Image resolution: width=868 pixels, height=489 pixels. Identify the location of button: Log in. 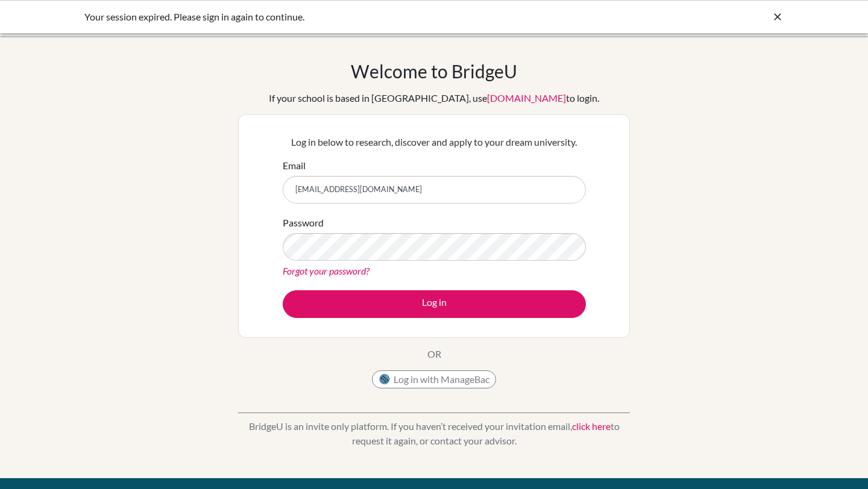
(434, 304).